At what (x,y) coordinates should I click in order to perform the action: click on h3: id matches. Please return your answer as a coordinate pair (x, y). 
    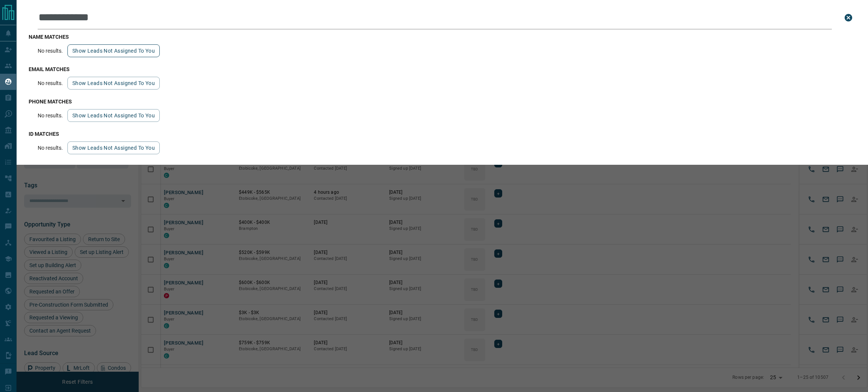
    Looking at the image, I should click on (442, 134).